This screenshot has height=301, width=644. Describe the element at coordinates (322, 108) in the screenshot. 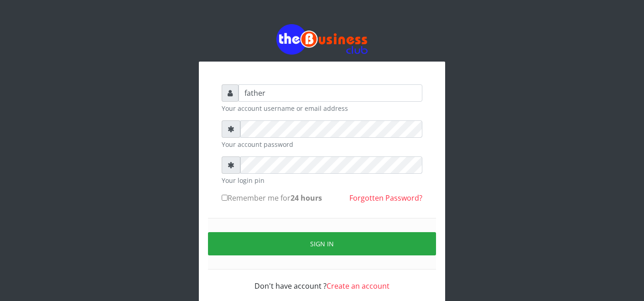

I see `small: Your account username or email address` at that location.